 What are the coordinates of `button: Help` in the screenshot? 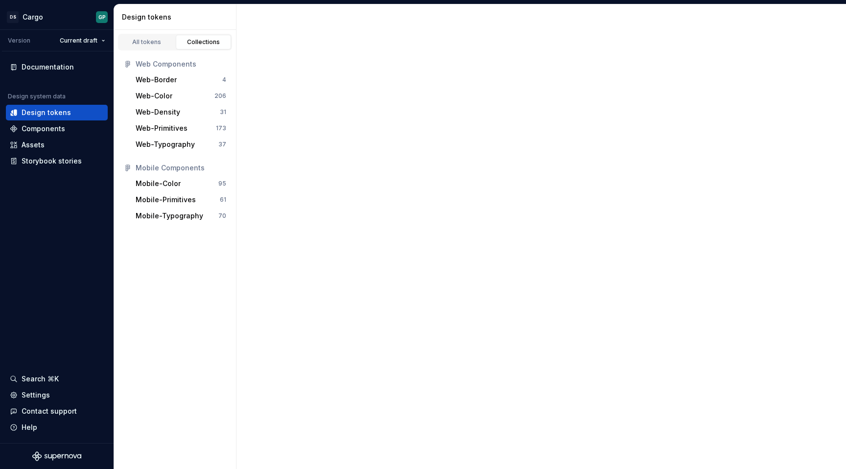 It's located at (57, 427).